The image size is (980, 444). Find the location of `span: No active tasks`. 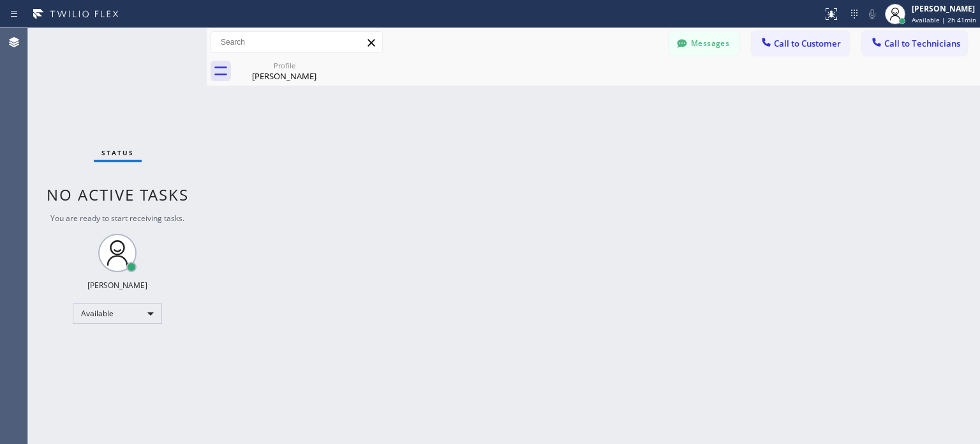

span: No active tasks is located at coordinates (118, 194).